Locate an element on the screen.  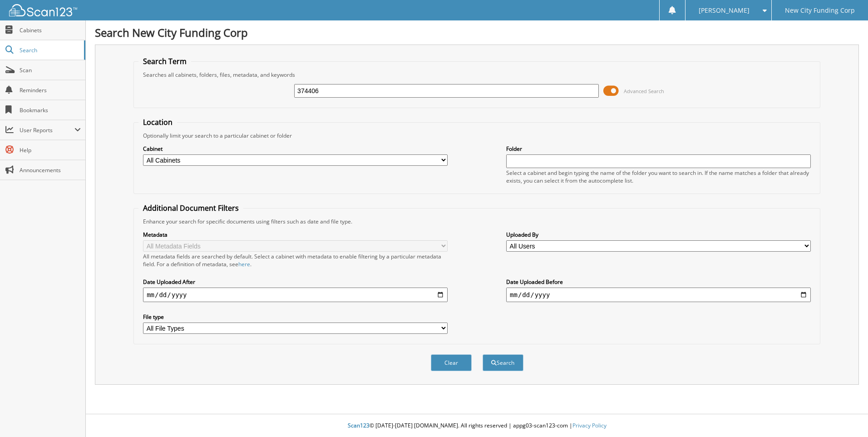
span: Search is located at coordinates (50, 50).